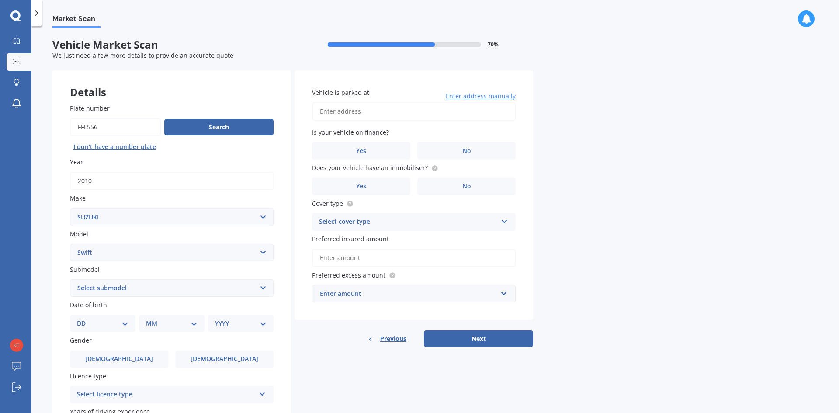 This screenshot has height=413, width=839. Describe the element at coordinates (76, 162) in the screenshot. I see `span: Year` at that location.